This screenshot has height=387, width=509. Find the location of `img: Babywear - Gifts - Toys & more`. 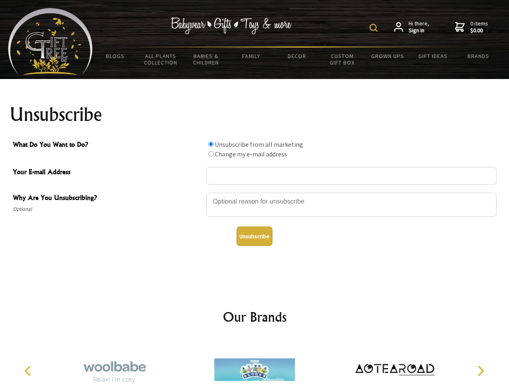

img: Babywear - Gifts - Toys & more is located at coordinates (231, 26).